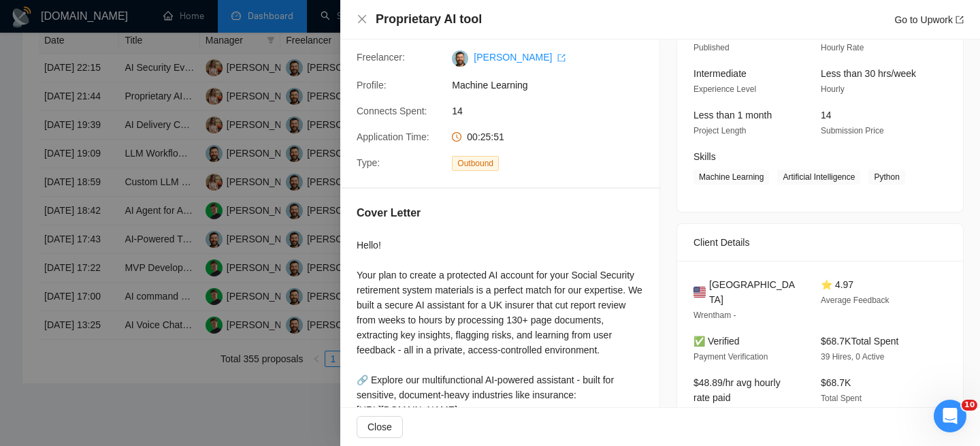 This screenshot has width=980, height=446. What do you see at coordinates (380, 427) in the screenshot?
I see `span: Close` at bounding box center [380, 427].